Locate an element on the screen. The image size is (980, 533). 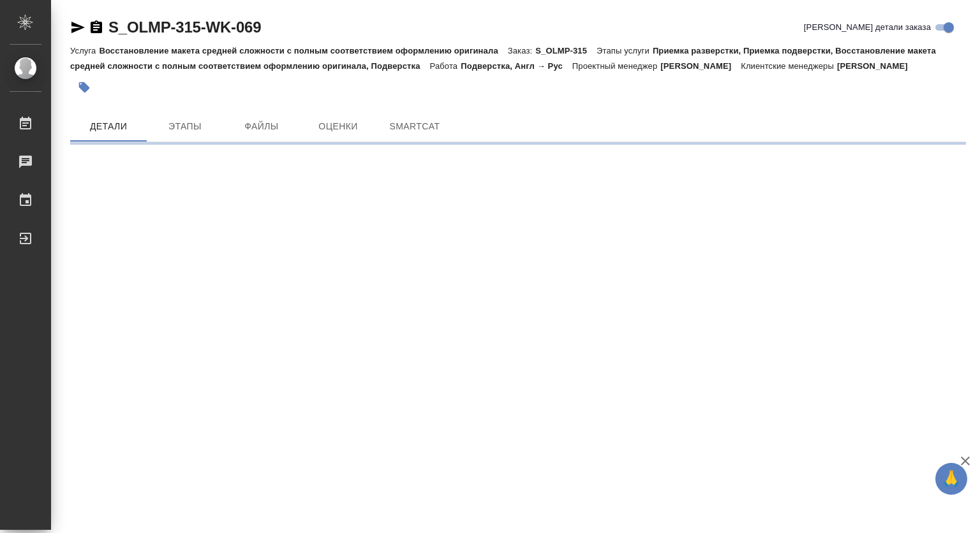
span: Детали is located at coordinates (109, 127).